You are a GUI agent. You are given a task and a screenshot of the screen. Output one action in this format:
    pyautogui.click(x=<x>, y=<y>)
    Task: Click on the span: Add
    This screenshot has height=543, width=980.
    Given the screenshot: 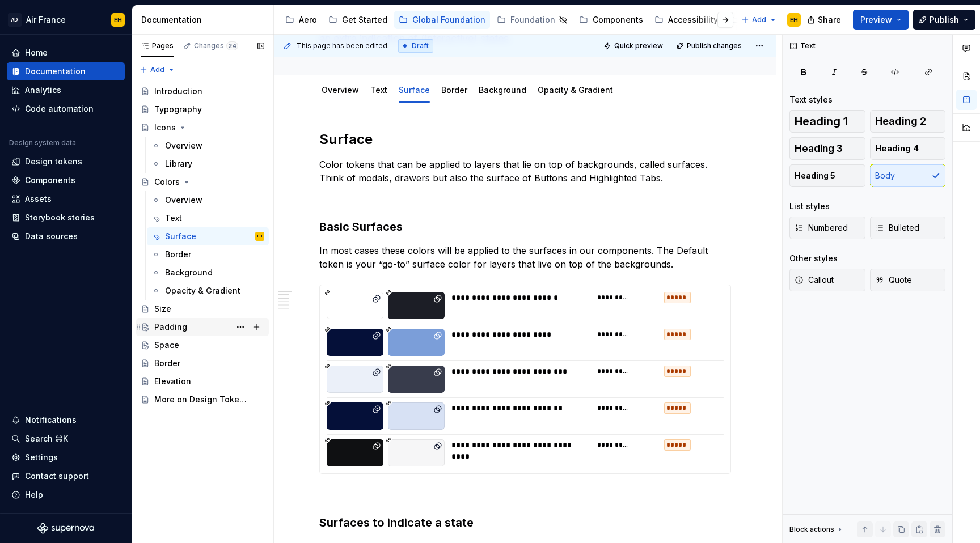 What is the action you would take?
    pyautogui.click(x=157, y=70)
    